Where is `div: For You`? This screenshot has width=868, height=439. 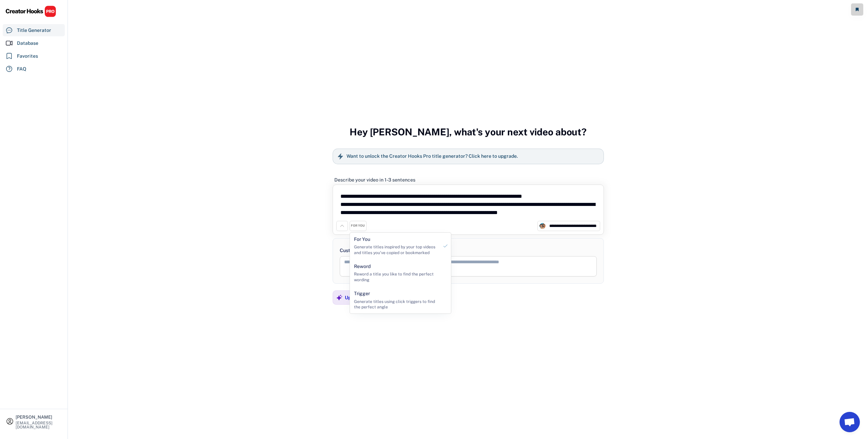
div: For You is located at coordinates (362, 239).